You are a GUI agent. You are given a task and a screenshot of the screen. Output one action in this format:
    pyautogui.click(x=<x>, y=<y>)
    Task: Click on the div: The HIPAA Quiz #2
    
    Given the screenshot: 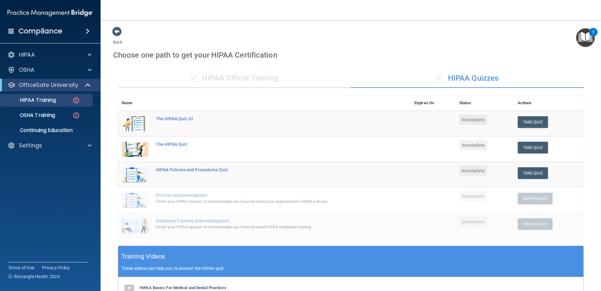 What is the action you would take?
    pyautogui.click(x=268, y=119)
    